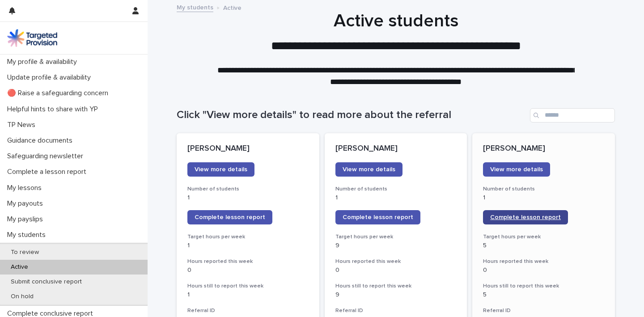  I want to click on p: Safeguarding newsletter, so click(47, 156).